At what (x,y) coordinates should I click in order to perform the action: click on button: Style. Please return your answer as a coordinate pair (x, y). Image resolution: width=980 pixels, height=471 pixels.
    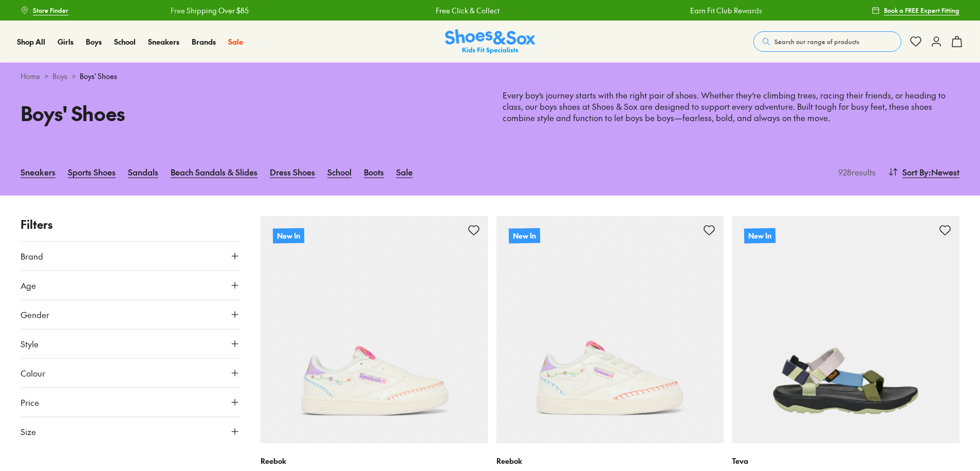
    Looking at the image, I should click on (130, 344).